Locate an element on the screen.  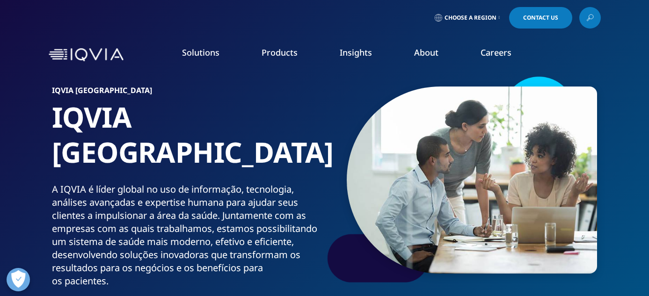
a: Insights is located at coordinates (356, 52).